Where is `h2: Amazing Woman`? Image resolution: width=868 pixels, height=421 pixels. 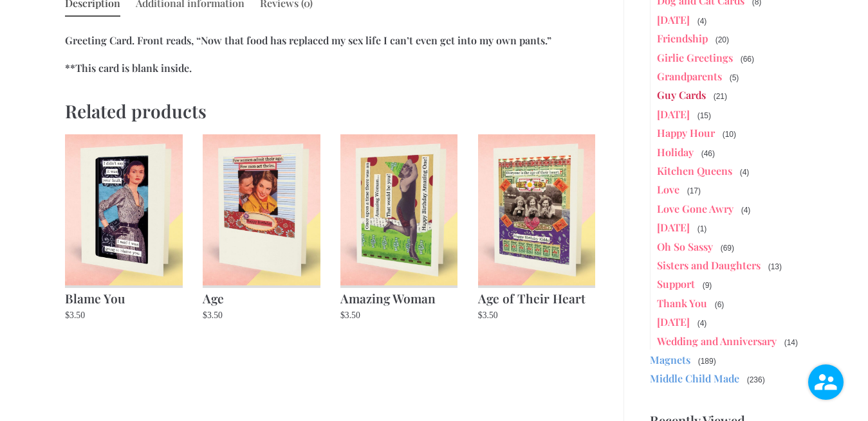
h2: Amazing Woman is located at coordinates (399, 297).